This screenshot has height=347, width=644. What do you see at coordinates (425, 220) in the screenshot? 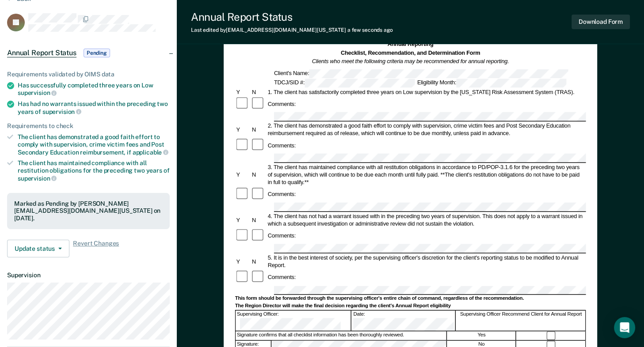
I see `div: 4. The client has not had a warrant issued with in the preceding two years of supervision. This d...` at bounding box center [425, 220].